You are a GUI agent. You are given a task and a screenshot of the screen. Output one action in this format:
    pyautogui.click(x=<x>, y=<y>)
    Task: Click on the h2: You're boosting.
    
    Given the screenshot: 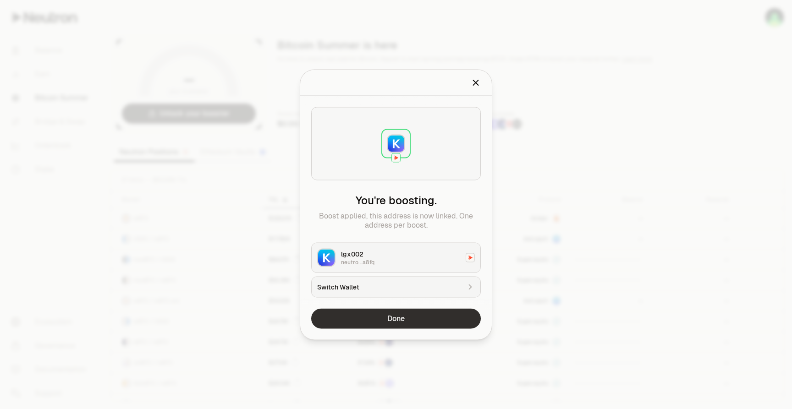 What is the action you would take?
    pyautogui.click(x=396, y=200)
    